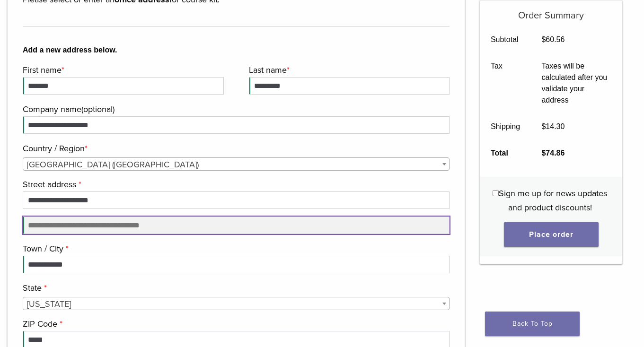 The image size is (644, 347). Describe the element at coordinates (496, 193) in the screenshot. I see `input: Sign me up for news updates and product discounts!` at that location.